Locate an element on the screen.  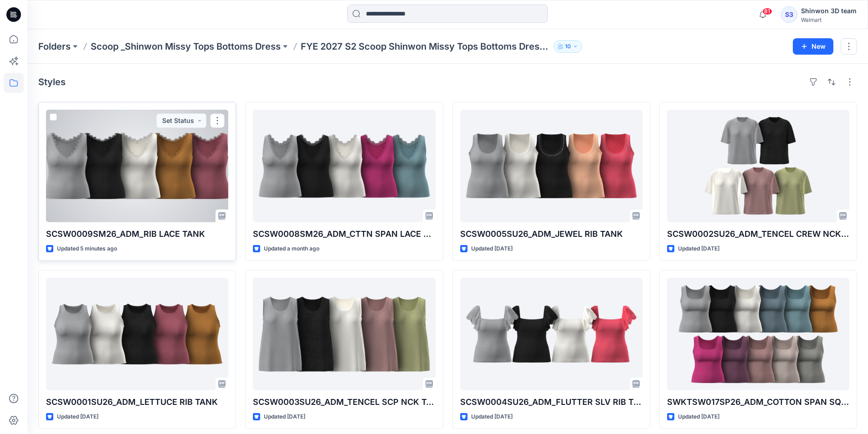
a: SCSW0002SU26_ADM_TENCEL CREW NCK TOP is located at coordinates (758, 165).